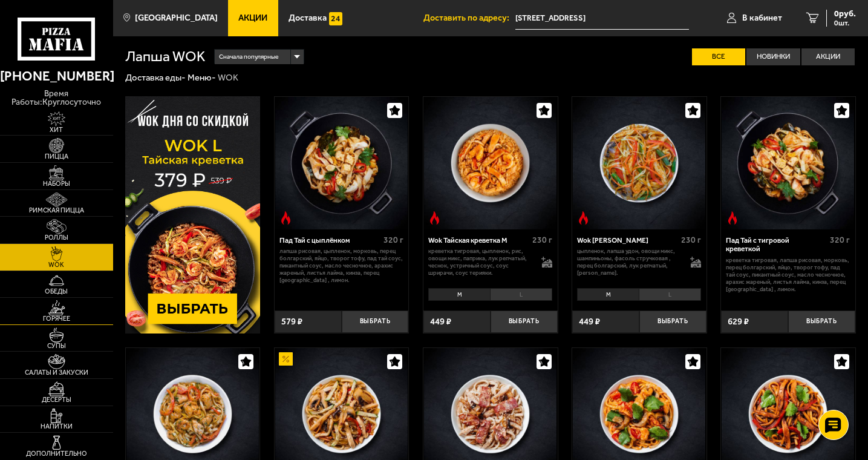 This screenshot has width=868, height=460. Describe the element at coordinates (602, 18) in the screenshot. I see `span: Россия, Санкт-Петербург, Октябрьская набережная, 80к3` at that location.